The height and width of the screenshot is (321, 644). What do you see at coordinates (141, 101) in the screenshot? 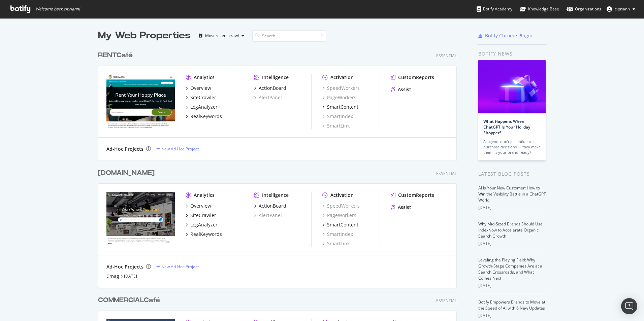
I see `img: rentcafé.com` at bounding box center [141, 101].